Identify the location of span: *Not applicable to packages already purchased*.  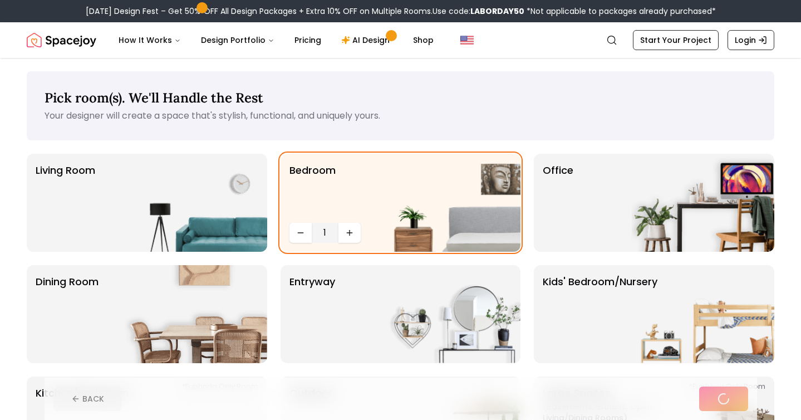
(620, 11).